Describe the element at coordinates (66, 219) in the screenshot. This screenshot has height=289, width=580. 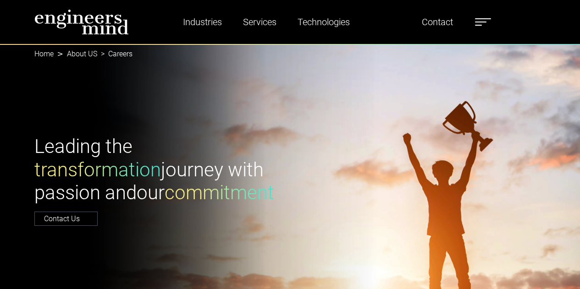
I see `a: Contact Us` at that location.